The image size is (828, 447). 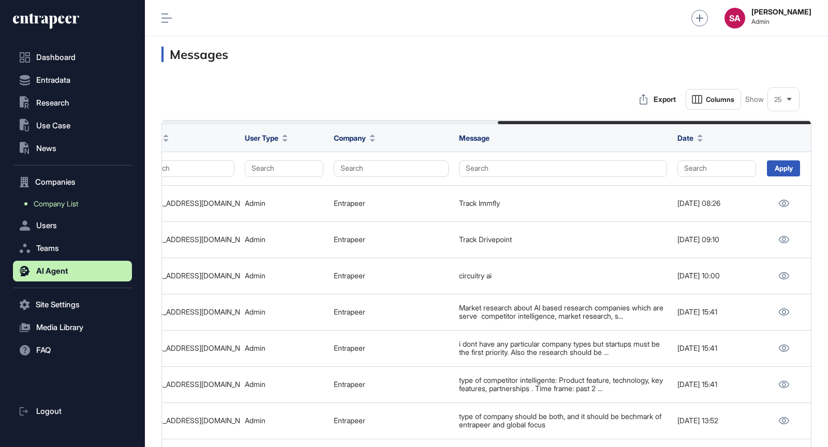 What do you see at coordinates (46, 149) in the screenshot?
I see `span: News` at bounding box center [46, 149].